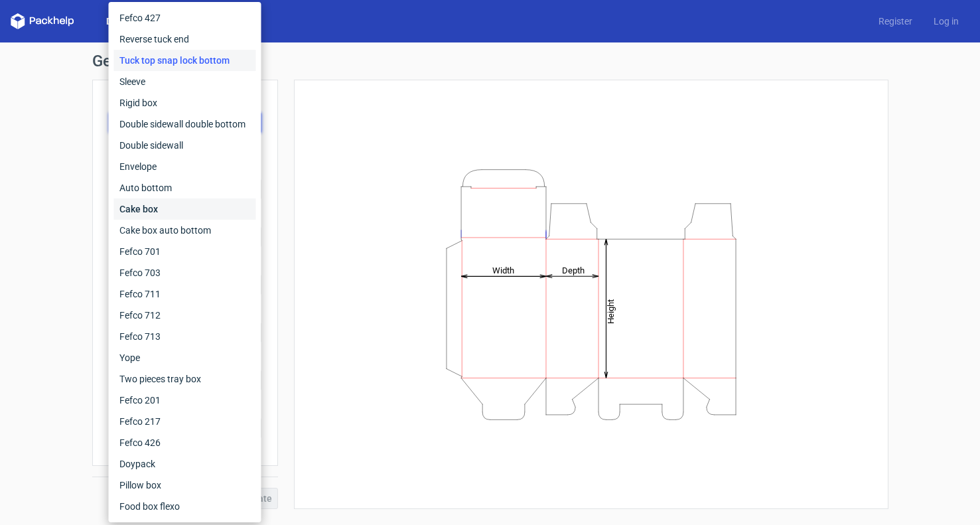 This screenshot has width=980, height=525. What do you see at coordinates (185, 188) in the screenshot?
I see `div: Auto bottom` at bounding box center [185, 188].